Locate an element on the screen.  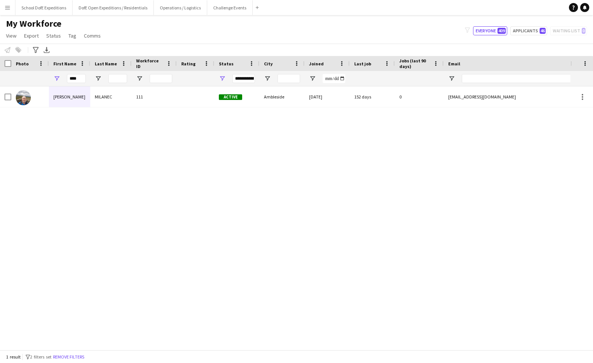
button: School DofE Expeditions is located at coordinates (44, 8).